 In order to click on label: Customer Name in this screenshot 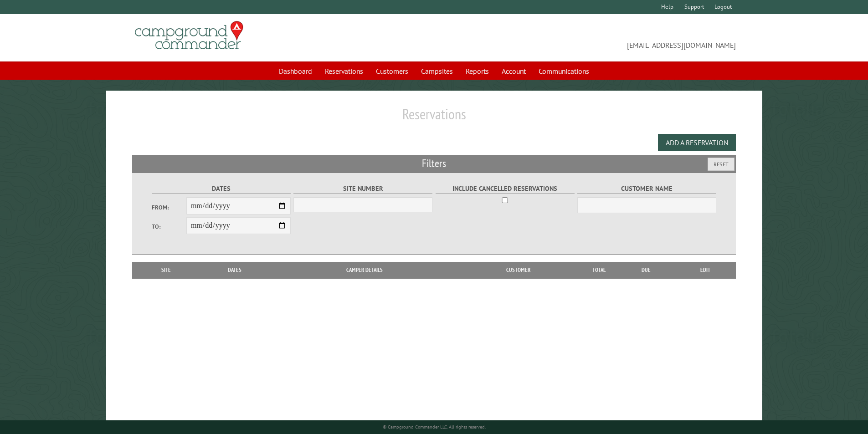, I will do `click(647, 188)`.